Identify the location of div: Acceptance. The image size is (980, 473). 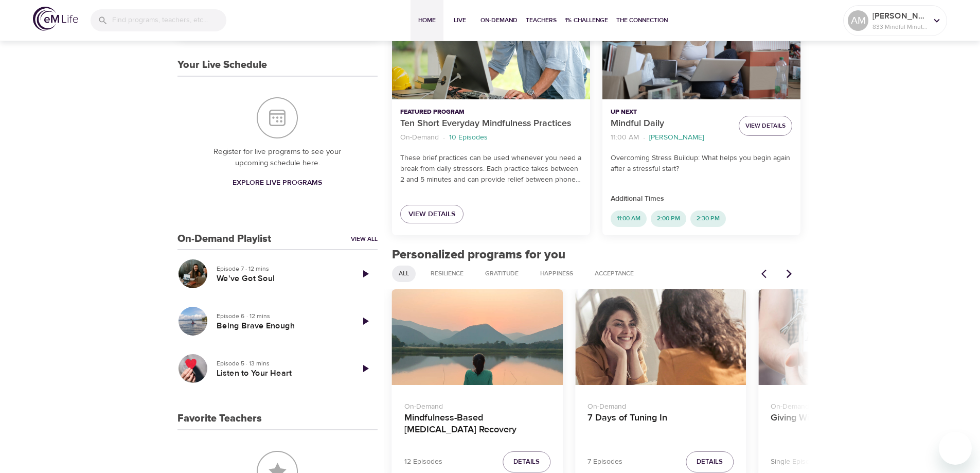
(614, 274).